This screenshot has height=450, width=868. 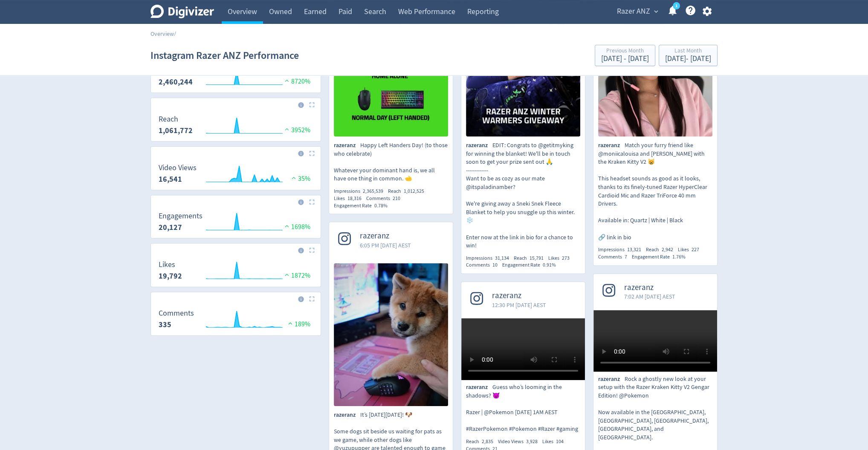 I want to click on a: Overview, so click(x=162, y=34).